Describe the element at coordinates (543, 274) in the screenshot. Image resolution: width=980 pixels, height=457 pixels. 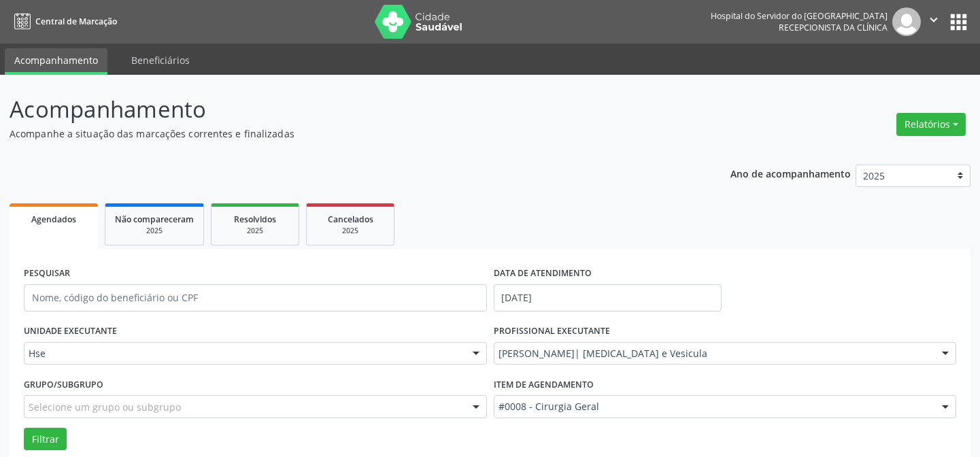
I see `label: DATA DE ATENDIMENTO` at that location.